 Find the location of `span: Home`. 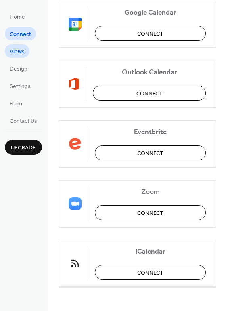

span: Home is located at coordinates (17, 17).